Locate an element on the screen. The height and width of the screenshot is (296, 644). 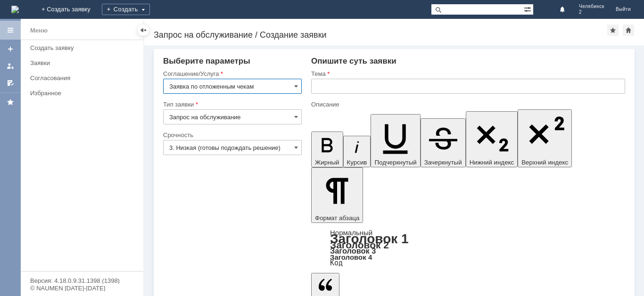
span: Зачеркнутый is located at coordinates (443, 162).